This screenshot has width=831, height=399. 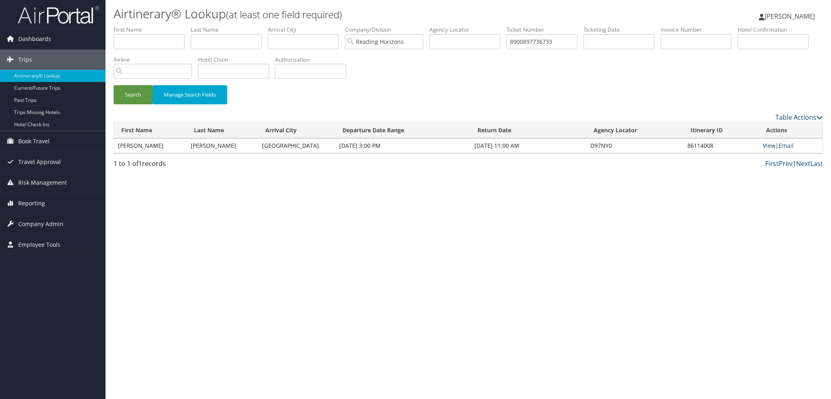 I want to click on label: Airline, so click(x=156, y=60).